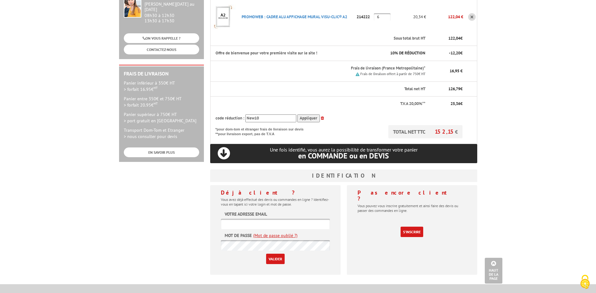 The height and width of the screenshot is (293, 596). I want to click on p: % DE RÉDUCTION, so click(402, 53).